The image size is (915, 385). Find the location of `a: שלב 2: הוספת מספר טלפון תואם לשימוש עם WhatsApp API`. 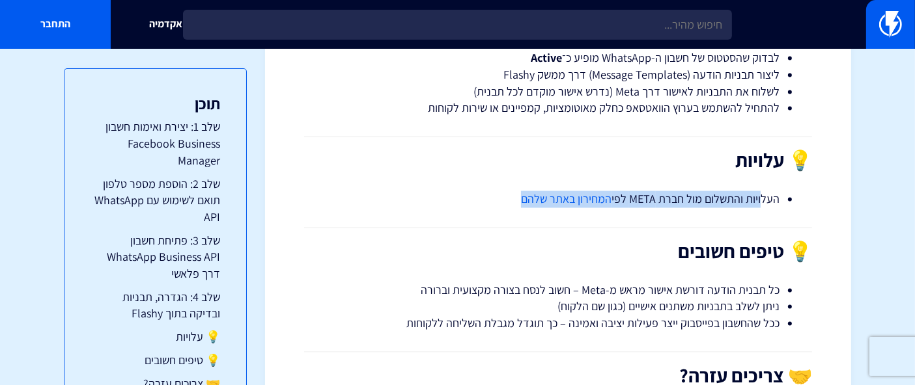

a: שלב 2: הוספת מספר טלפון תואם לשימוש עם WhatsApp API is located at coordinates (155, 201).